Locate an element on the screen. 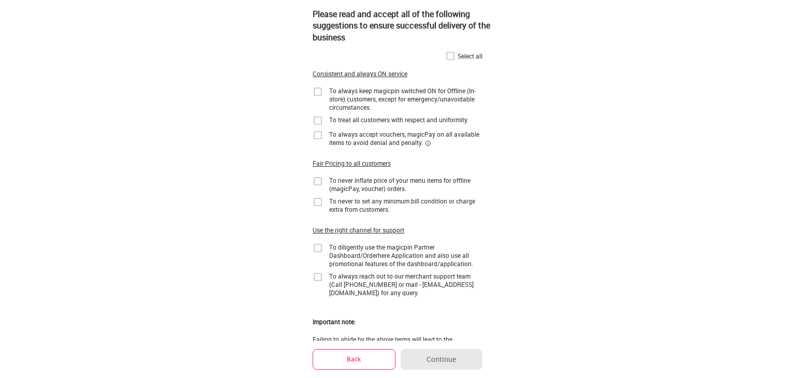 This screenshot has height=378, width=795. div: Consistent and always ON service is located at coordinates (360, 74).